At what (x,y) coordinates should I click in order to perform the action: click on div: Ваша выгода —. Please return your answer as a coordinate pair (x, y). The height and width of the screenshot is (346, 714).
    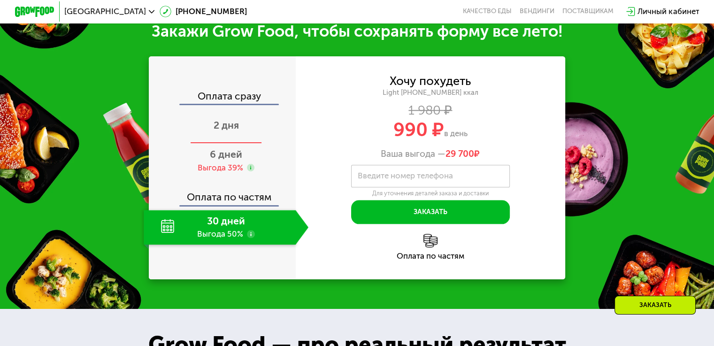
    Looking at the image, I should click on (431, 154).